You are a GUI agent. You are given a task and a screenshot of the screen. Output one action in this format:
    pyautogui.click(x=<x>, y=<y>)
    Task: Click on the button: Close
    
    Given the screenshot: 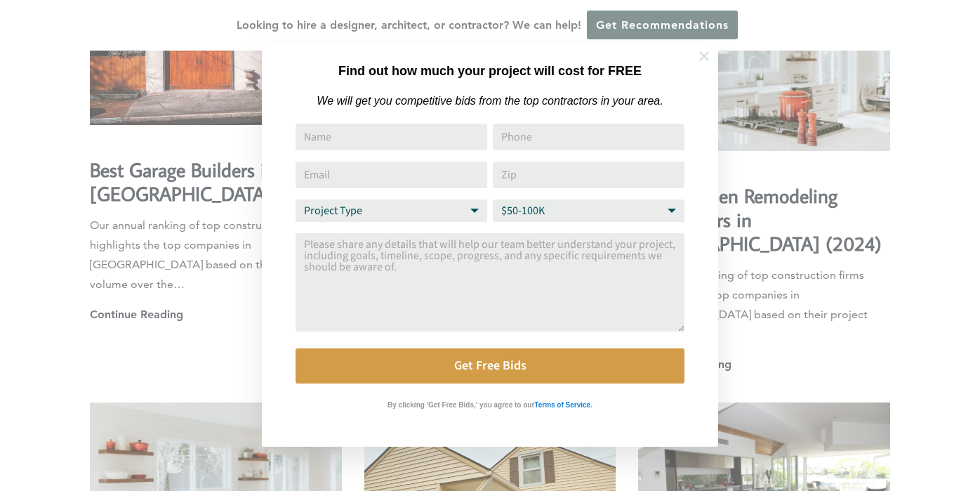 What is the action you would take?
    pyautogui.click(x=704, y=56)
    